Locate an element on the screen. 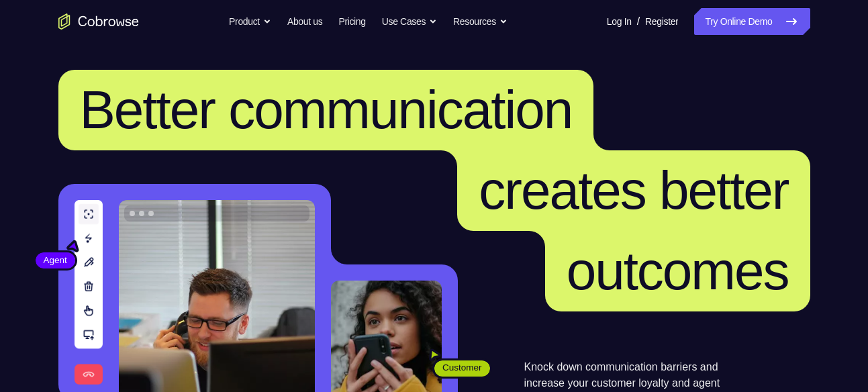 This screenshot has height=392, width=868. a: Log In is located at coordinates (619, 22).